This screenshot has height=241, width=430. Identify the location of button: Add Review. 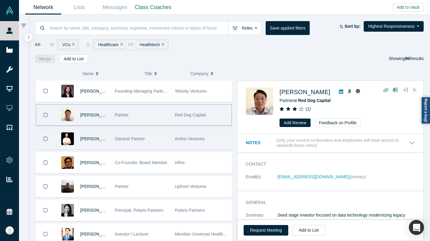
(295, 123).